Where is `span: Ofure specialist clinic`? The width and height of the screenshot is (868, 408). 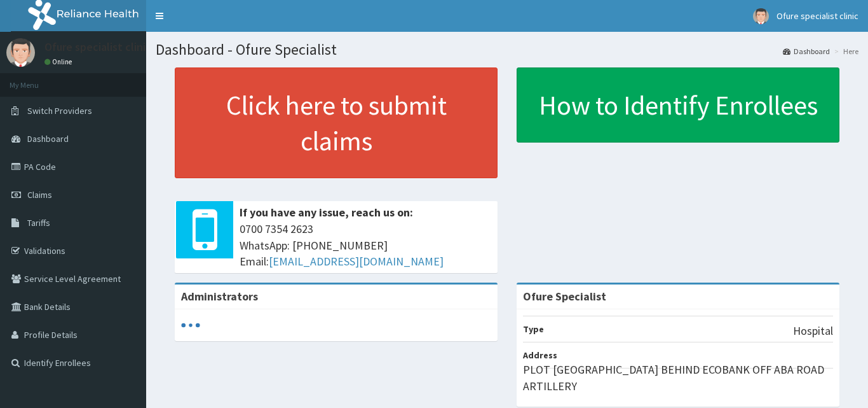 span: Ofure specialist clinic is located at coordinates (817, 16).